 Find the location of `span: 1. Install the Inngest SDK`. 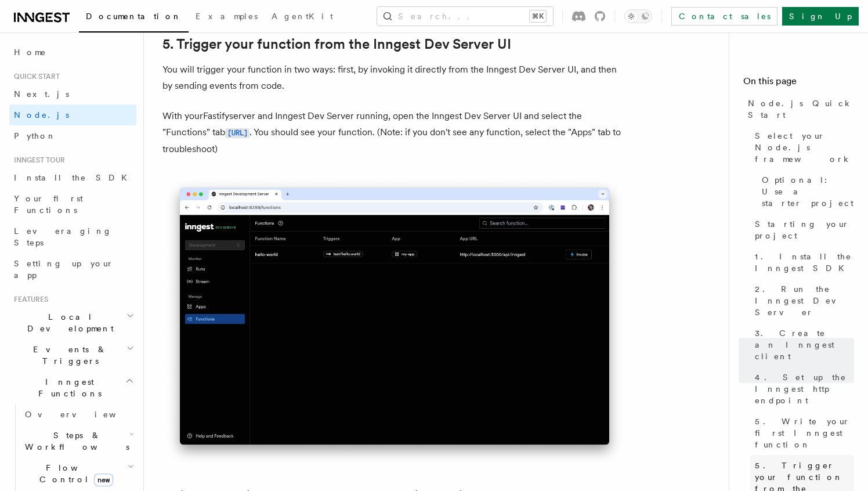

span: 1. Install the Inngest SDK is located at coordinates (804, 262).